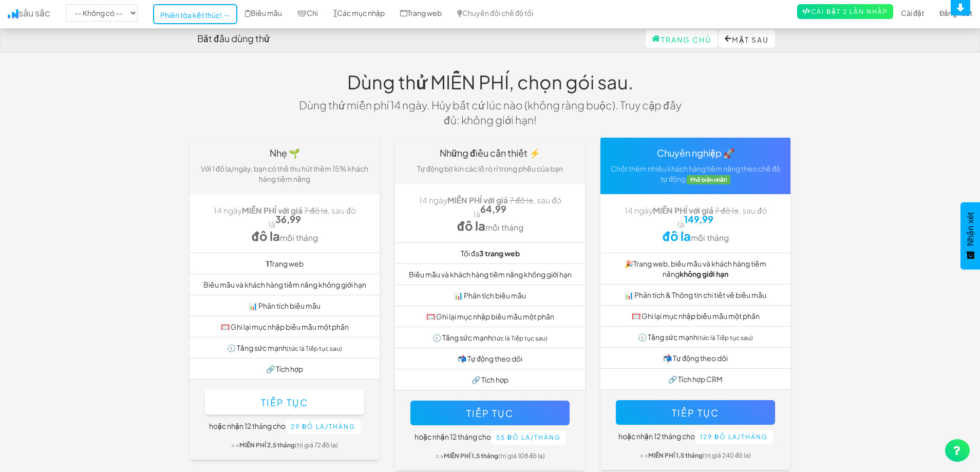 The image size is (980, 472). What do you see at coordinates (844, 12) in the screenshot?
I see `a: Cài đặt 2 lần nhấp` at bounding box center [844, 12].